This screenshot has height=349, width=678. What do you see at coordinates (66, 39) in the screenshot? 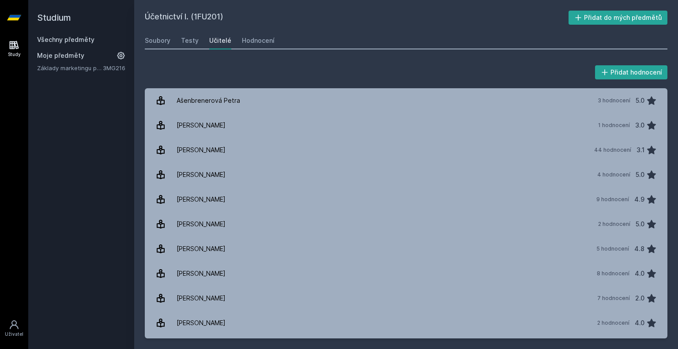
I see `a: Všechny předměty` at bounding box center [66, 39].